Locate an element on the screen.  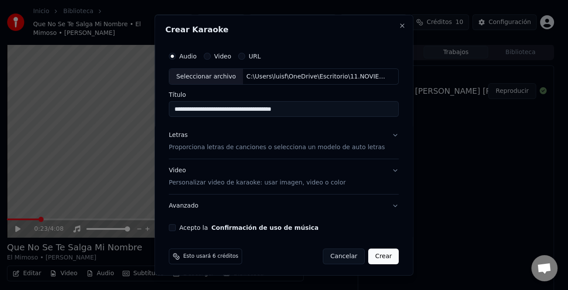
label: Audio is located at coordinates (188, 56).